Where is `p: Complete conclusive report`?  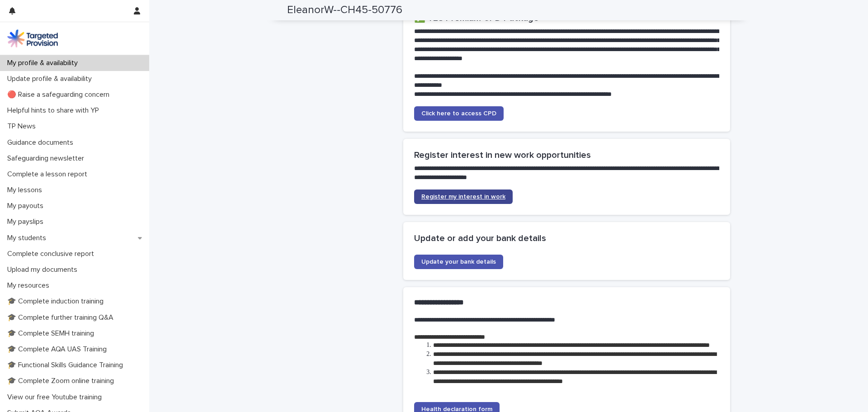 p: Complete conclusive report is located at coordinates (52, 254).